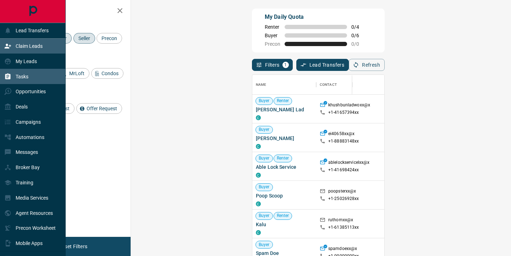 The width and height of the screenshot is (511, 256). What do you see at coordinates (344, 199) in the screenshot?
I see `p: +1- 25026928xx` at bounding box center [344, 199].